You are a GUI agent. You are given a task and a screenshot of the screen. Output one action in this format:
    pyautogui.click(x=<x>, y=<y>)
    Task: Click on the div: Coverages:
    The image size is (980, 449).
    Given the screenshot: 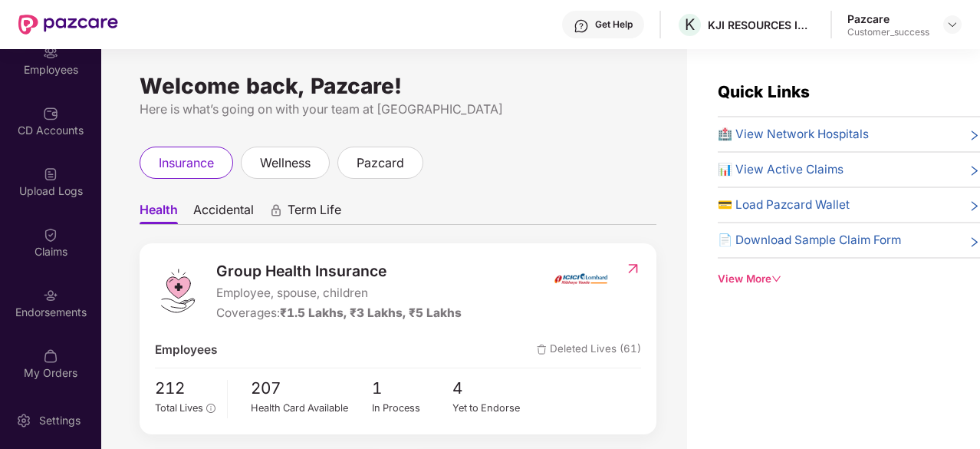 What is the action you would take?
    pyautogui.click(x=339, y=313)
    